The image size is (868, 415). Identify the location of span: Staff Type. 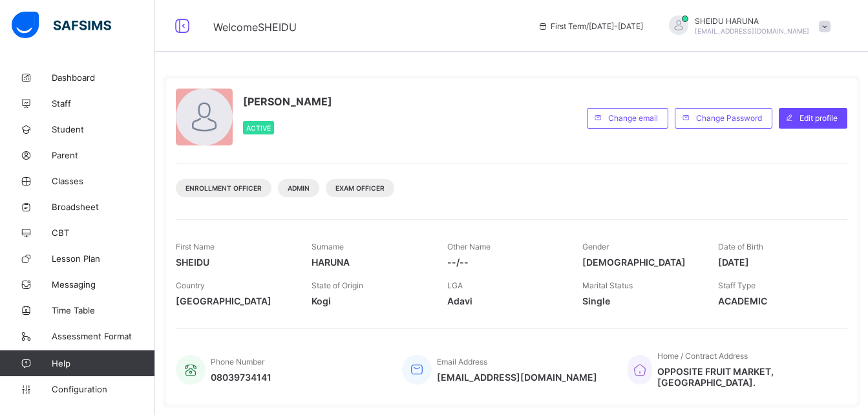
(737, 285).